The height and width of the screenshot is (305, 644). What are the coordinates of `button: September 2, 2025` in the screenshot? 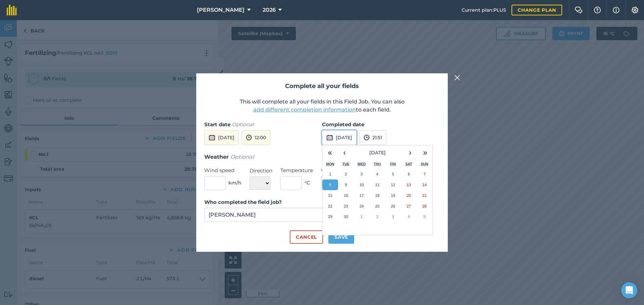 It's located at (346, 174).